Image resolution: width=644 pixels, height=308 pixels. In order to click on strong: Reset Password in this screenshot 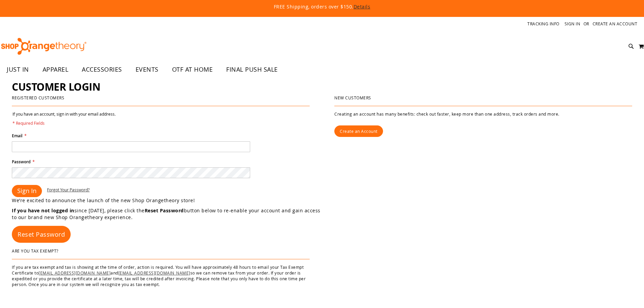, I will do `click(164, 210)`.